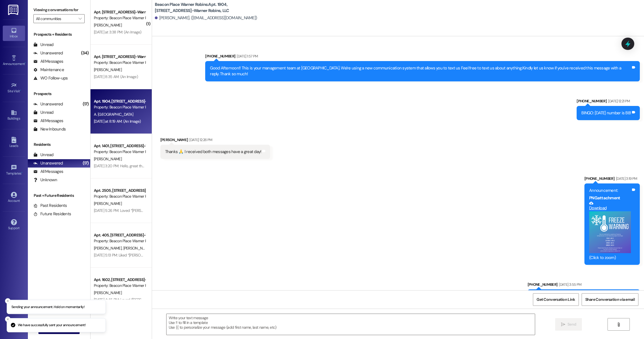 The width and height of the screenshot is (644, 339). What do you see at coordinates (51, 78) in the screenshot?
I see `div: WO Follow-ups` at bounding box center [51, 78].